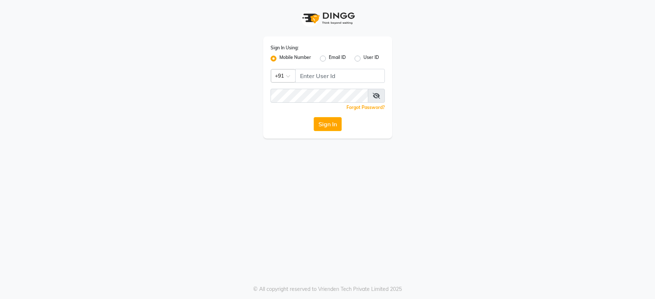  I want to click on label: Sign In Using:, so click(285, 48).